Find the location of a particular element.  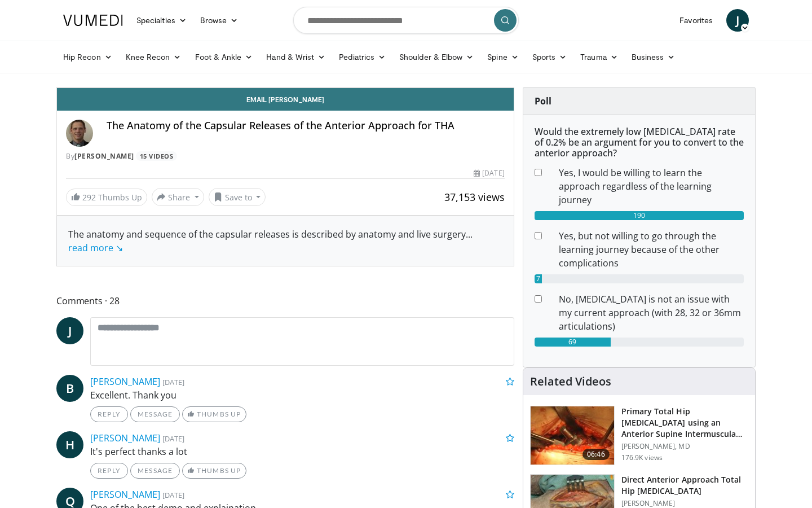

a: Sports is located at coordinates (550, 57).